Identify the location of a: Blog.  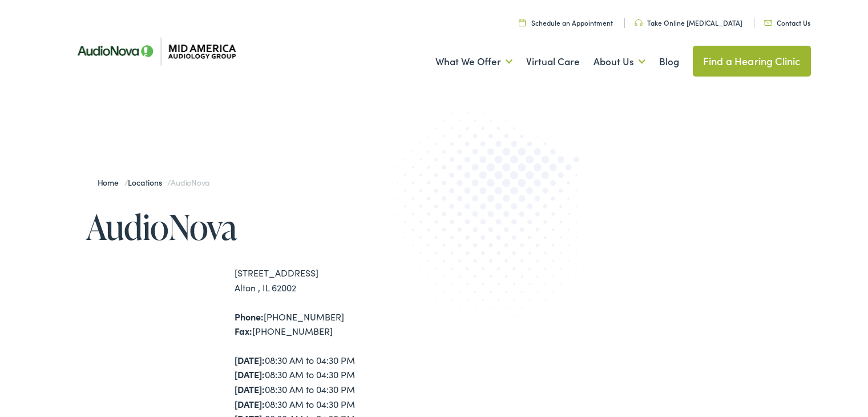
(669, 62).